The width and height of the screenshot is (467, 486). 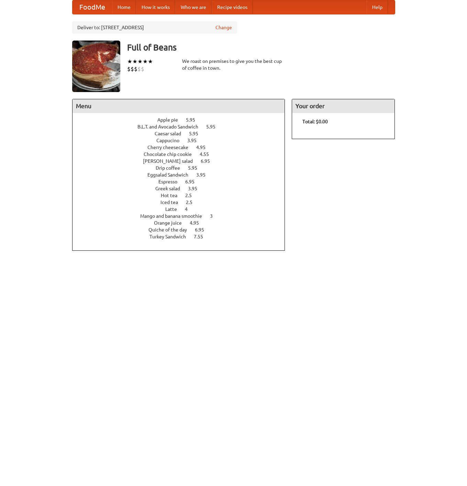 What do you see at coordinates (183, 147) in the screenshot?
I see `a: Cherry cheesecake 4.95` at bounding box center [183, 147].